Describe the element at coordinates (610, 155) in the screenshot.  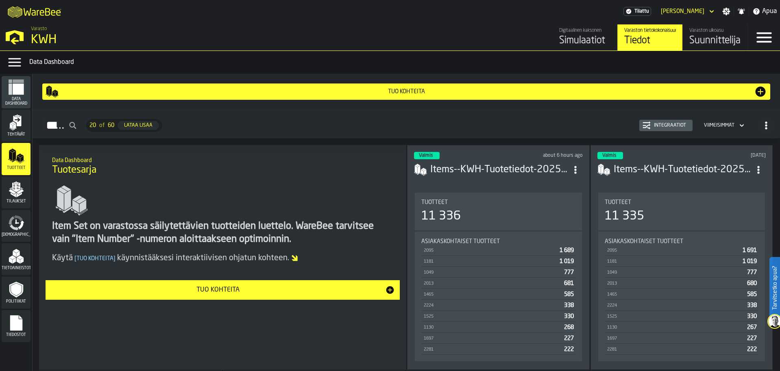
I see `div: status-3 2` at that location.